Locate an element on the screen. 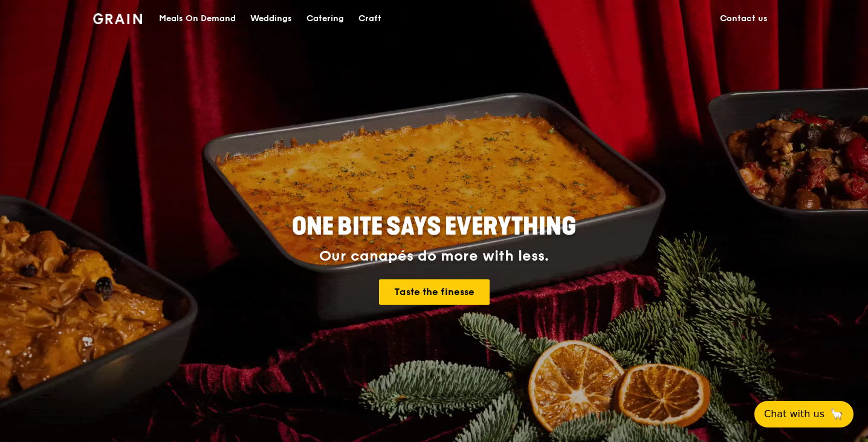  div: Meals On Demand is located at coordinates (197, 19).